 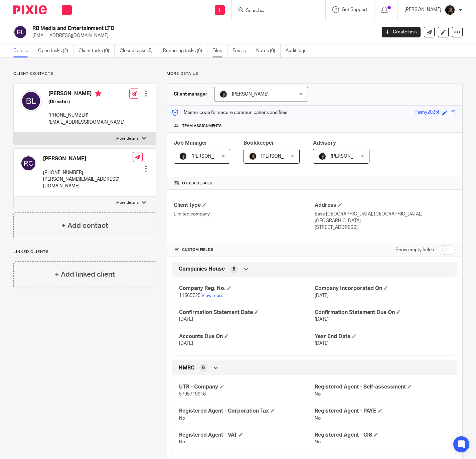 What do you see at coordinates (197, 183) in the screenshot?
I see `span: Other details` at bounding box center [197, 183].